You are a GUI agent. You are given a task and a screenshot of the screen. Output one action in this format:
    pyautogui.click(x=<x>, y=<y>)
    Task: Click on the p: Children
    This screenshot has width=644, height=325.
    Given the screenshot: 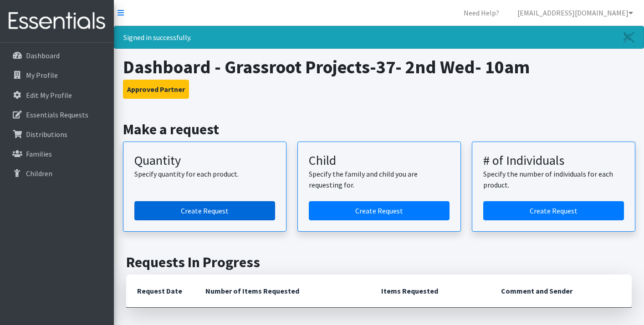 What is the action you would take?
    pyautogui.click(x=39, y=173)
    